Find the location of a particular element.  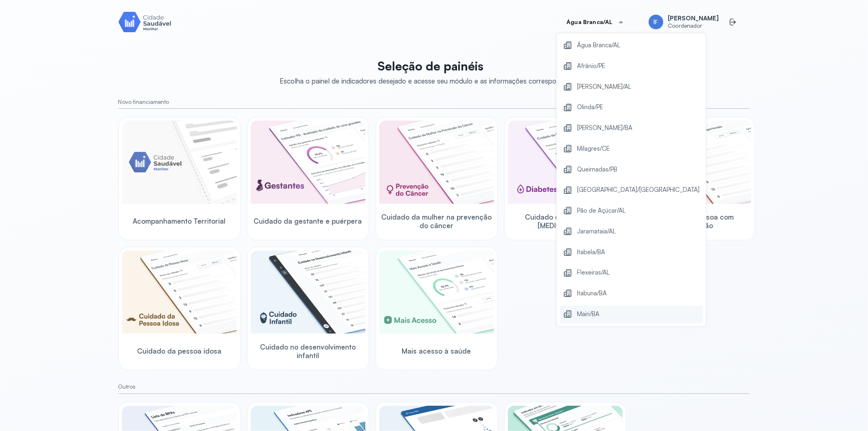

span: Jaramataia/AL is located at coordinates (596, 231).